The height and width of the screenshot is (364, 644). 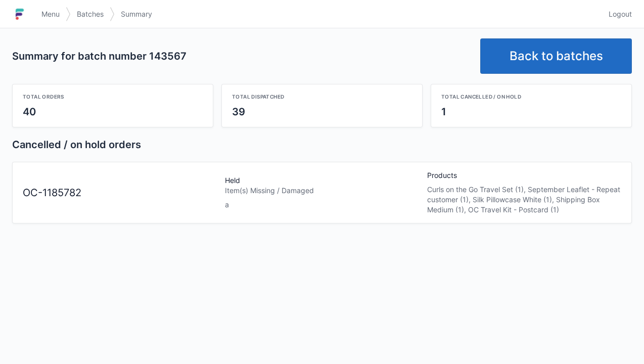 What do you see at coordinates (20, 14) in the screenshot?
I see `img: logo-small.jpg` at bounding box center [20, 14].